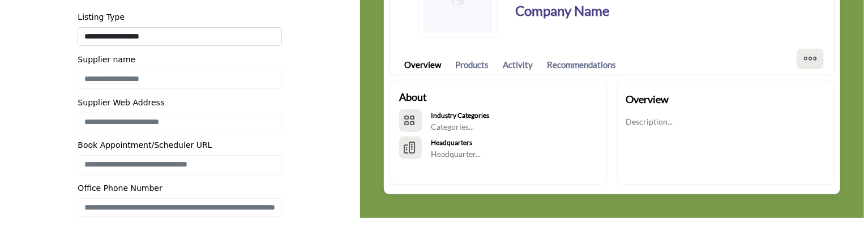 This screenshot has width=864, height=226. I want to click on label: Supplier name, so click(106, 59).